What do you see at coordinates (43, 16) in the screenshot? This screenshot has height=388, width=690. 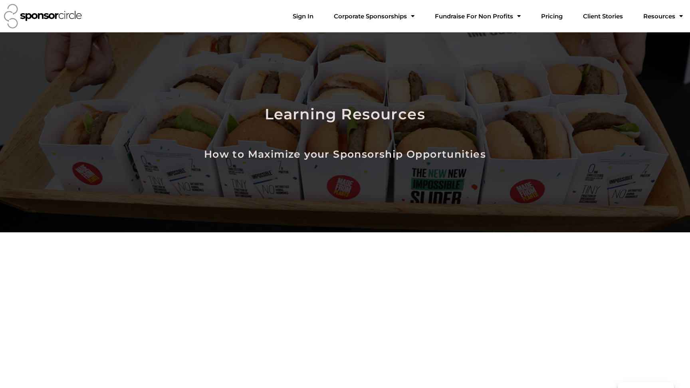 I see `img: Sponsor Circle logo` at bounding box center [43, 16].